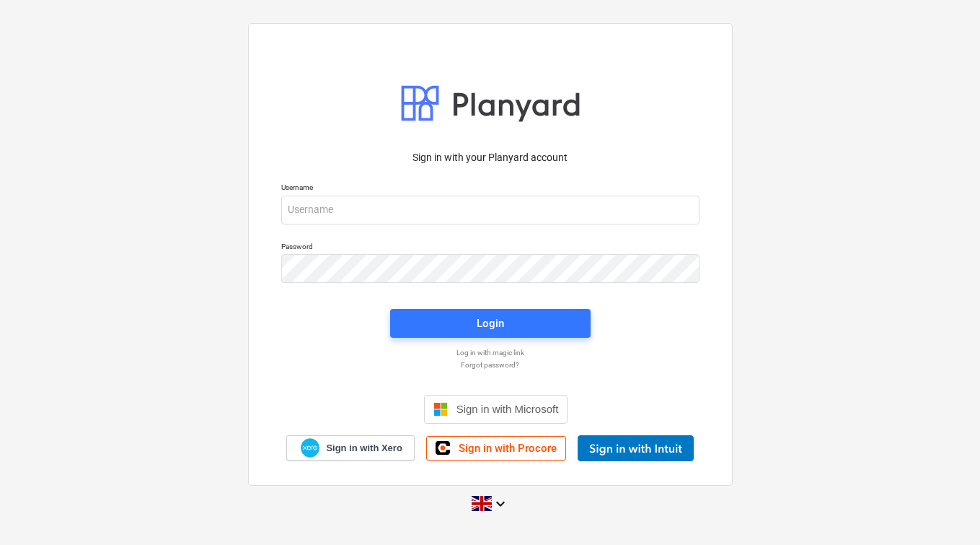 This screenshot has height=545, width=980. Describe the element at coordinates (364, 449) in the screenshot. I see `span: Sign in with Xero` at that location.